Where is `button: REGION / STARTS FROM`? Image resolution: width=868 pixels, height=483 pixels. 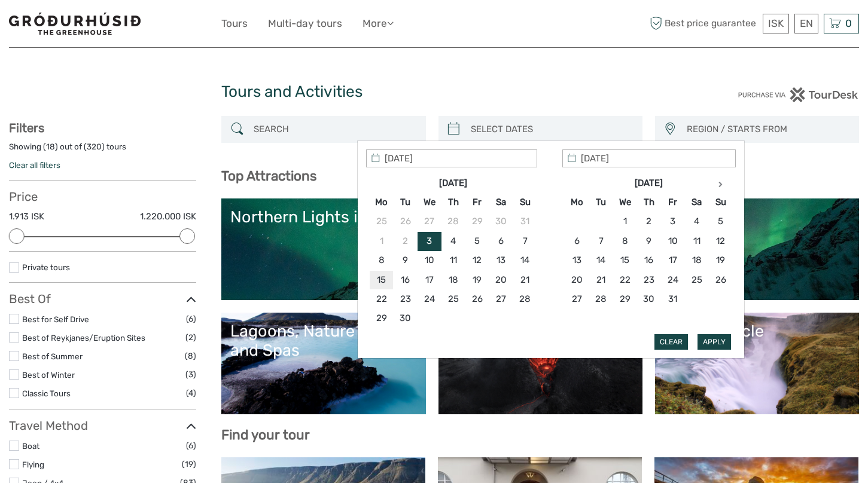
button: REGION / STARTS FROM is located at coordinates (767, 129).